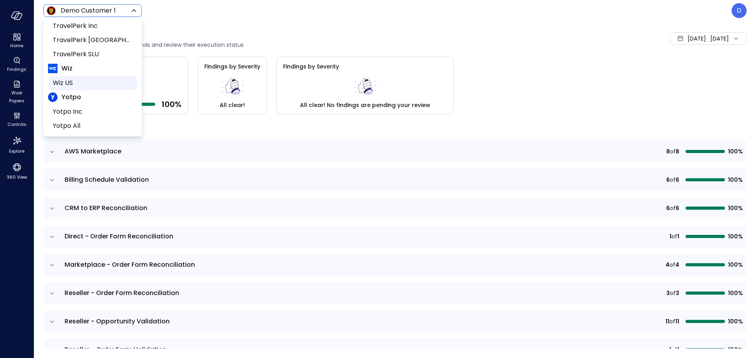 The width and height of the screenshot is (756, 358). What do you see at coordinates (92, 112) in the screenshot?
I see `span: Yotpo Inc` at bounding box center [92, 112].